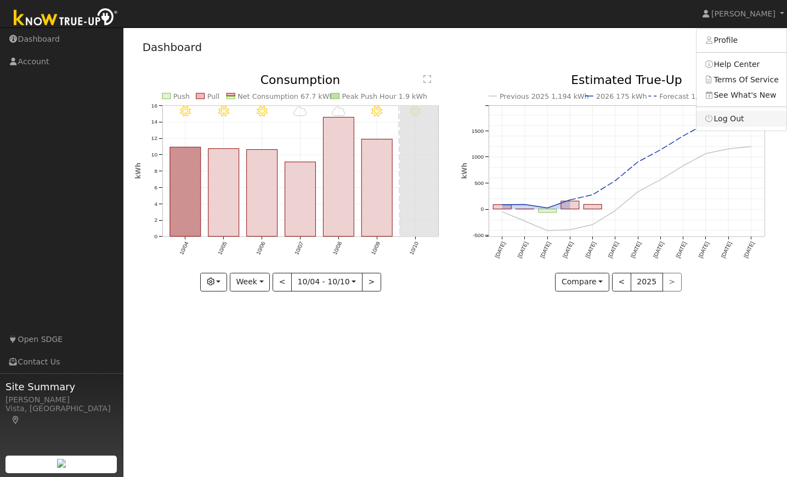 The width and height of the screenshot is (787, 477). I want to click on text: 4, so click(156, 204).